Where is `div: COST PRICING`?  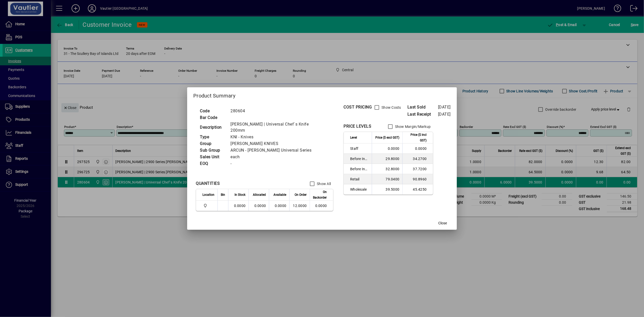
div: COST PRICING is located at coordinates (358, 107).